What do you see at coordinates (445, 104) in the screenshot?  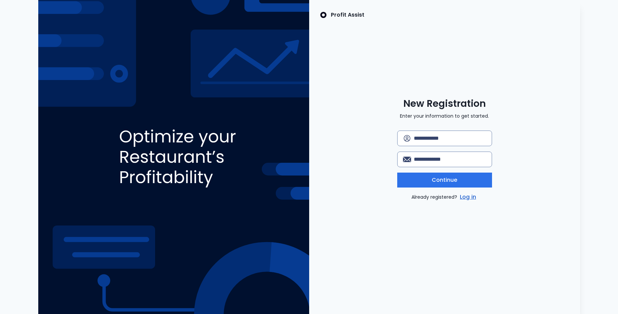 I see `span: New Registration` at bounding box center [445, 104].